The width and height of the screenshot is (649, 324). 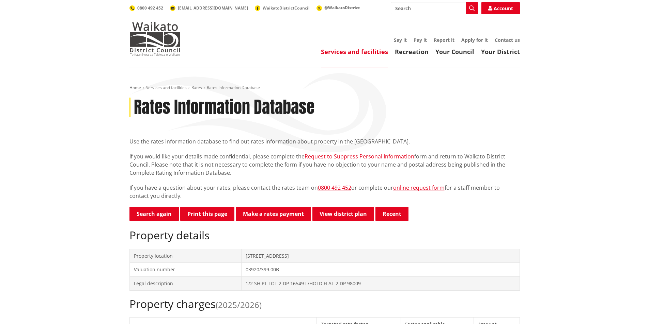 What do you see at coordinates (238, 305) in the screenshot?
I see `span: (2025/2026)` at bounding box center [238, 305].